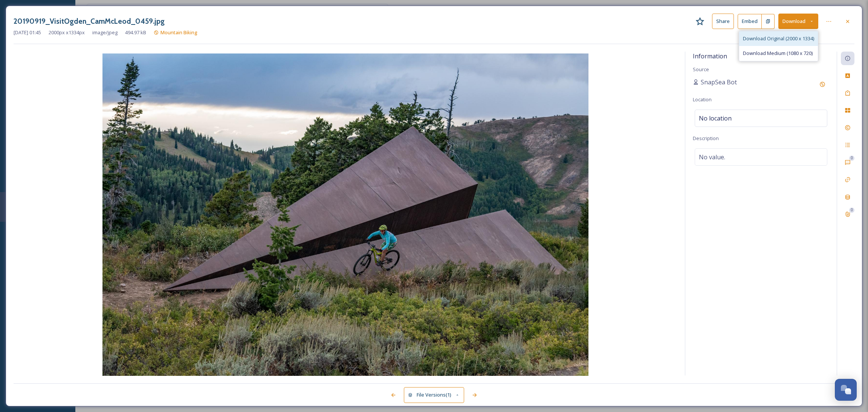 This screenshot has height=412, width=868. I want to click on span: Information, so click(710, 56).